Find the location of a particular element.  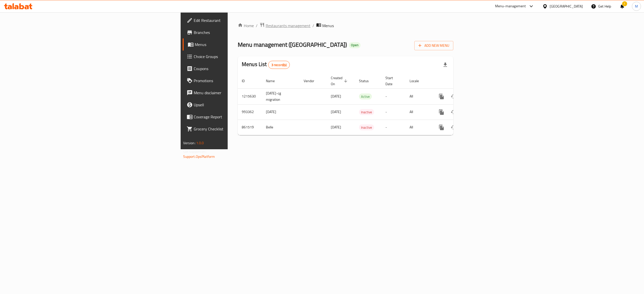

table: enhanced table is located at coordinates (363, 104).